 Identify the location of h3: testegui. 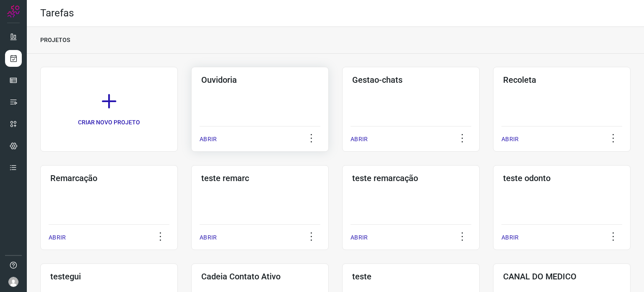
(109, 276).